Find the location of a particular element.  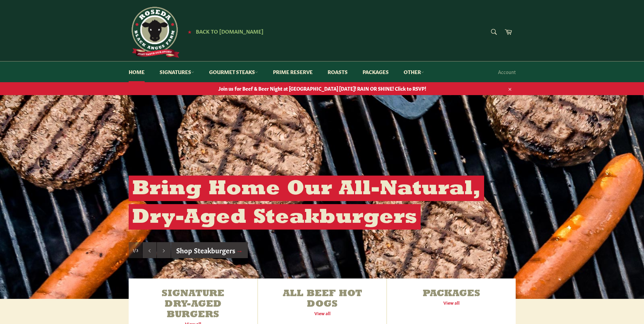

a: Account is located at coordinates (507, 72).